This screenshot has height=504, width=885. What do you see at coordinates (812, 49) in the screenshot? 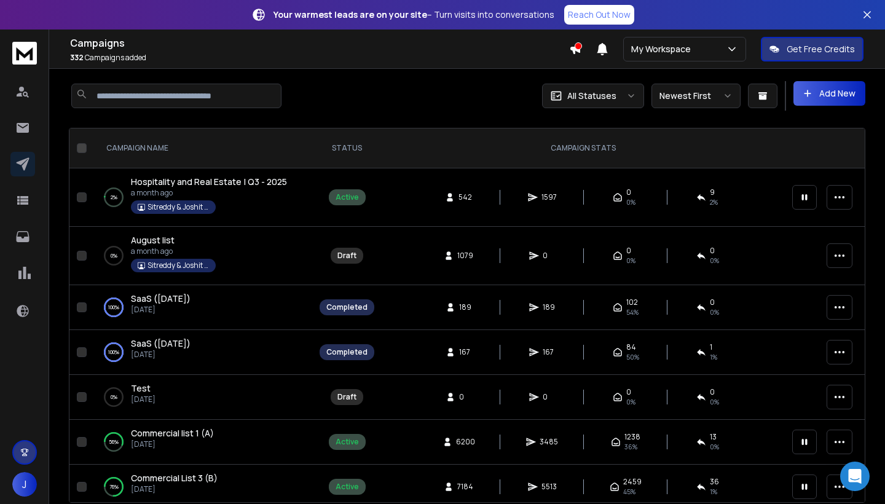
I see `button: Get Free Credits` at bounding box center [812, 49].